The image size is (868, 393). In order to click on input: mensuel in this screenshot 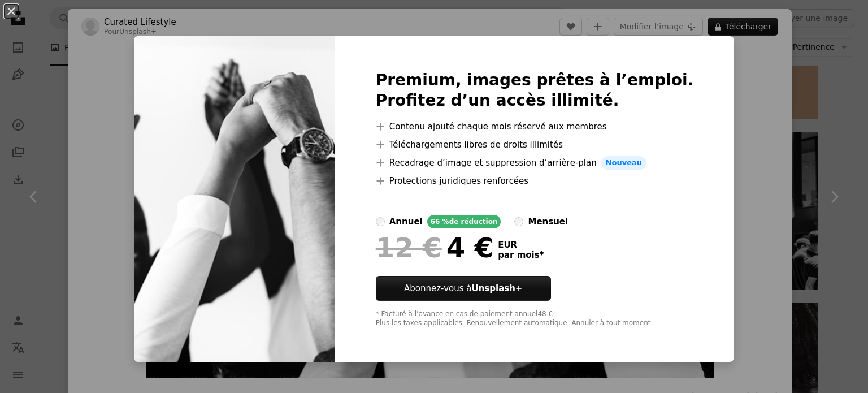, I will do `click(519, 222)`.